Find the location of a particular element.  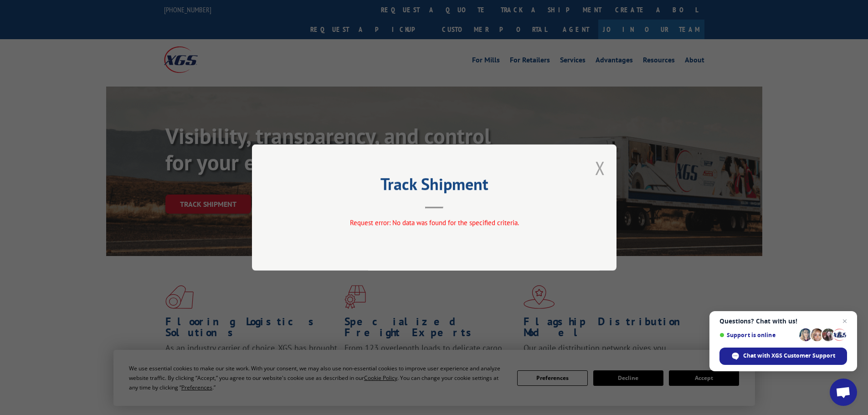

button: Close modal is located at coordinates (600, 168).